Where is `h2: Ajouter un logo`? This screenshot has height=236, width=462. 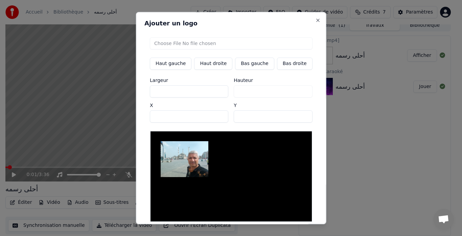
h2: Ajouter un logo is located at coordinates (231, 23).